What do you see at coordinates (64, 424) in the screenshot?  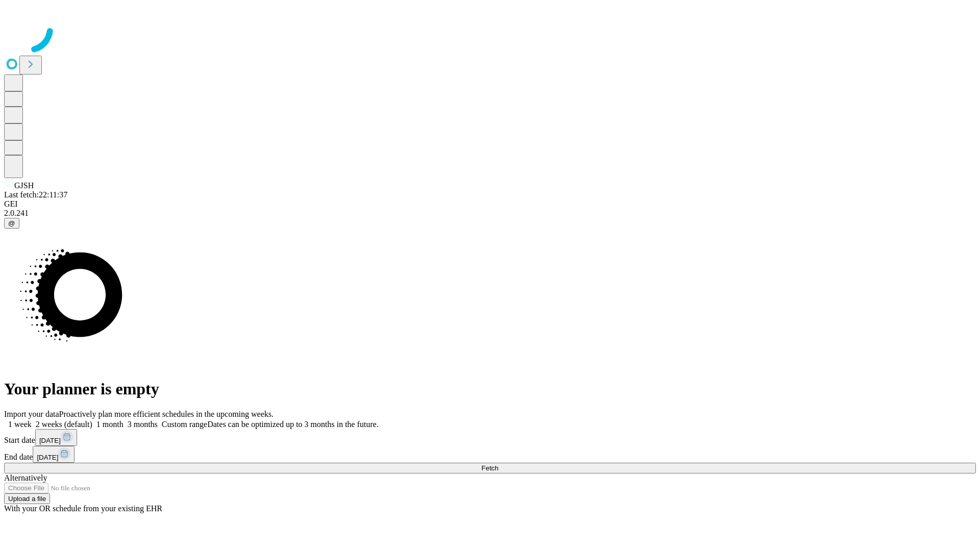 I see `span: 2 weeks (default)` at bounding box center [64, 424].